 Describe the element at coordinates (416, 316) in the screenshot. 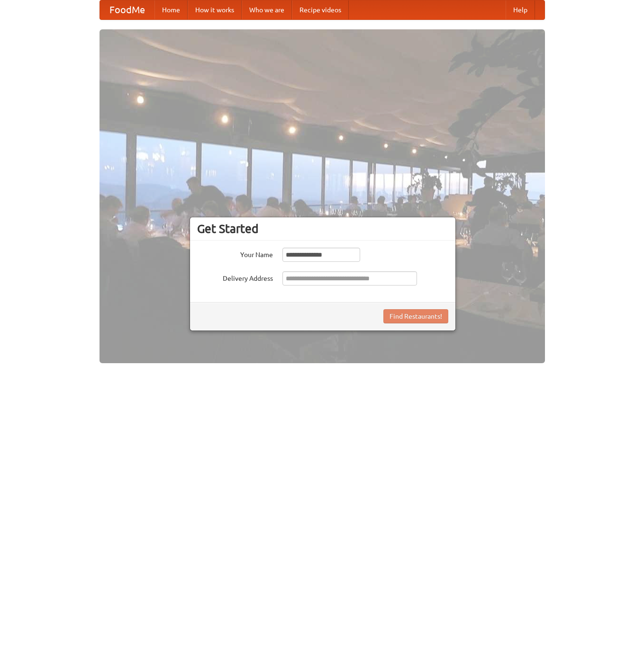

I see `button: Find Restaurants!` at that location.